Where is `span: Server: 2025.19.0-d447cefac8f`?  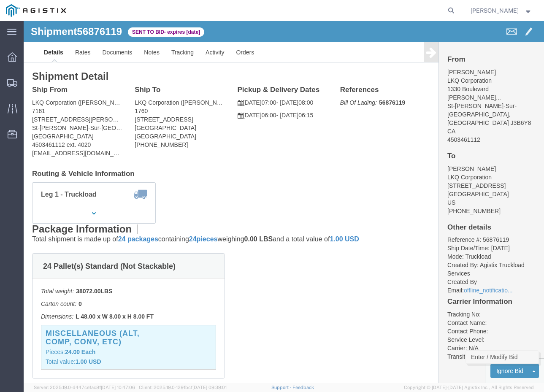
span: Server: 2025.19.0-d447cefac8f is located at coordinates (84, 387).